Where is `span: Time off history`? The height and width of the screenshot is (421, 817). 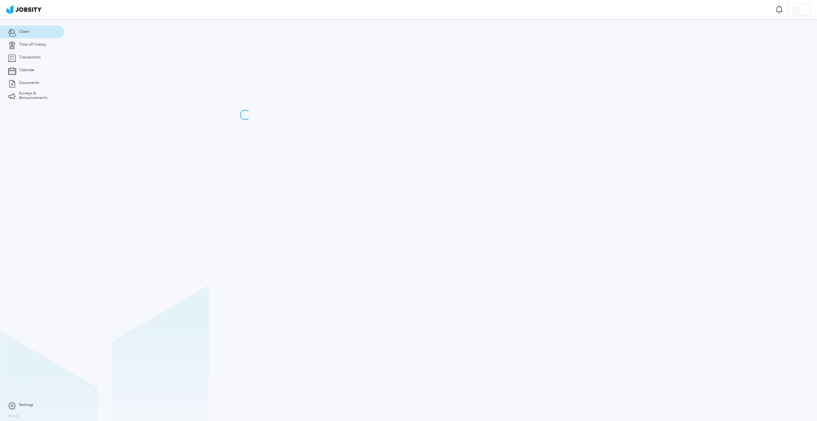 span: Time off history is located at coordinates (33, 45).